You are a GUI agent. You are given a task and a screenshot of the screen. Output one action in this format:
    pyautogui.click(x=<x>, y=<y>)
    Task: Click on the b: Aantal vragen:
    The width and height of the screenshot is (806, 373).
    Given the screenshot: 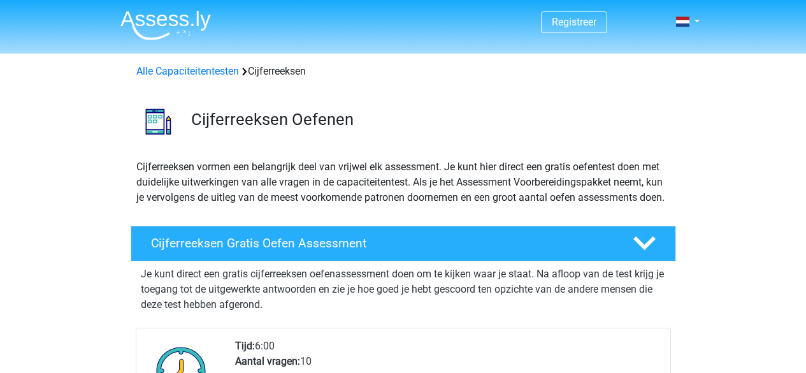 What is the action you would take?
    pyautogui.click(x=268, y=361)
    